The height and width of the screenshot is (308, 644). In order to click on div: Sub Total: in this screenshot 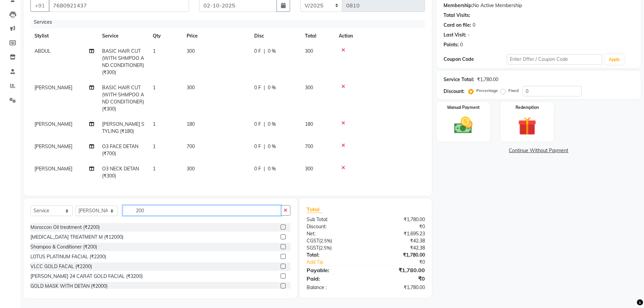, I will do `click(334, 219)`.